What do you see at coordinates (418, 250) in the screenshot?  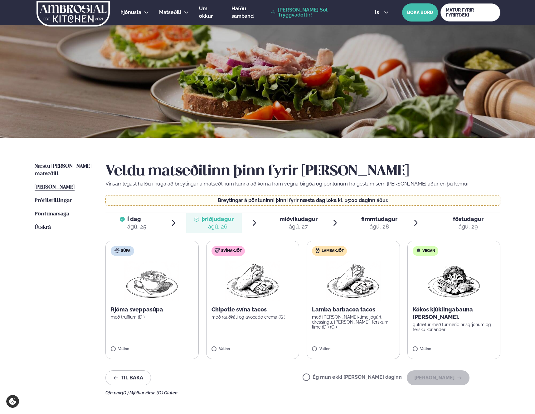 I see `img: Vegan.svg` at bounding box center [418, 250].